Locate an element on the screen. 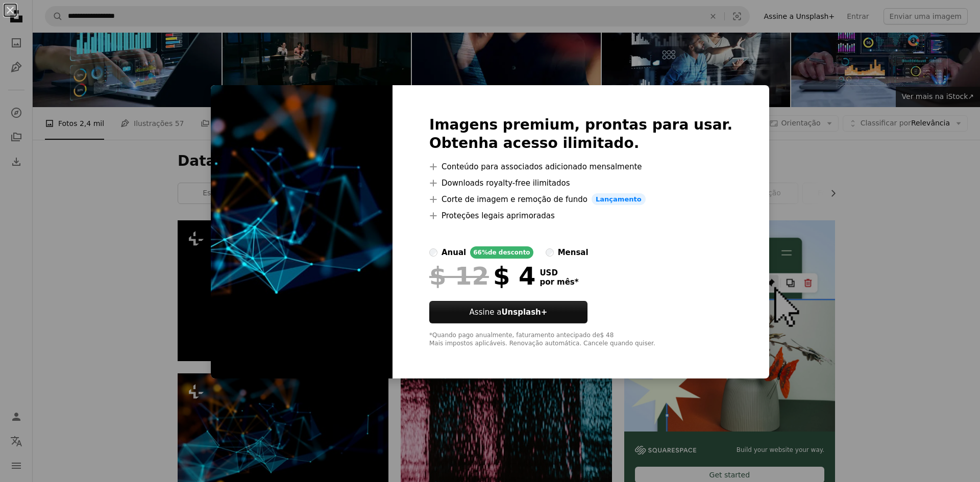 The height and width of the screenshot is (482, 980). span: USD is located at coordinates (559, 273).